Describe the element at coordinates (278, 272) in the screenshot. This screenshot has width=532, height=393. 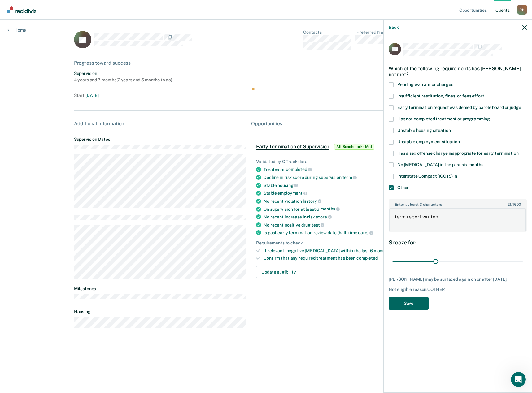
I see `button: Update eligibility` at that location.